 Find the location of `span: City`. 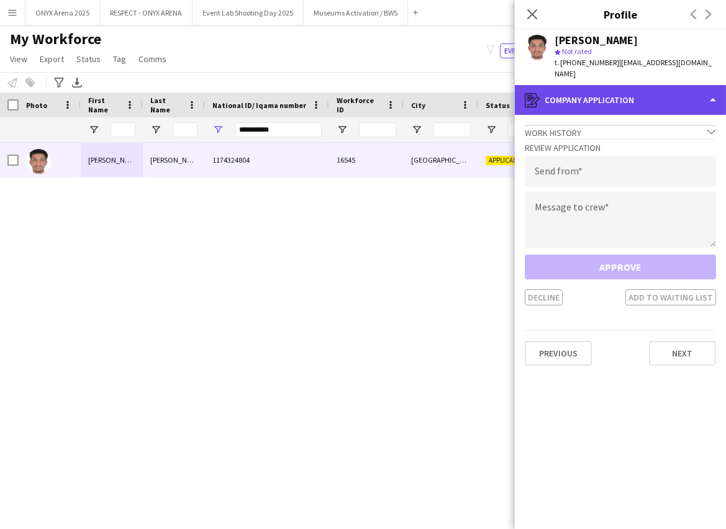

span: City is located at coordinates (418, 105).